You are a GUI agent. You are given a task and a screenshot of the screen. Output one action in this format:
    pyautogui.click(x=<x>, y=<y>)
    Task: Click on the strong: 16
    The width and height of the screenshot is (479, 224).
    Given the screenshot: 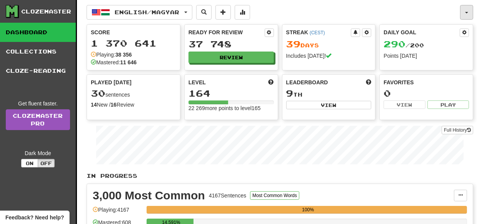 What is the action you would take?
    pyautogui.click(x=114, y=105)
    